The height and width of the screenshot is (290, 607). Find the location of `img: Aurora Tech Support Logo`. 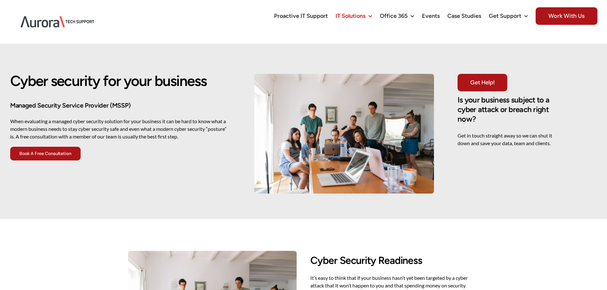

img: Aurora Tech Support Logo is located at coordinates (57, 22).